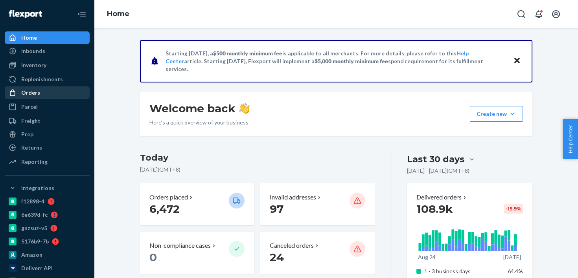 The height and width of the screenshot is (278, 578). What do you see at coordinates (25, 14) in the screenshot?
I see `img: Flexport logo` at bounding box center [25, 14].